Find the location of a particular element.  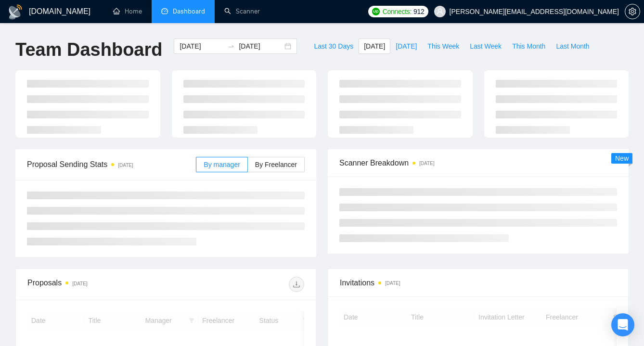

span: Scanner Breakdown is located at coordinates (478, 163).